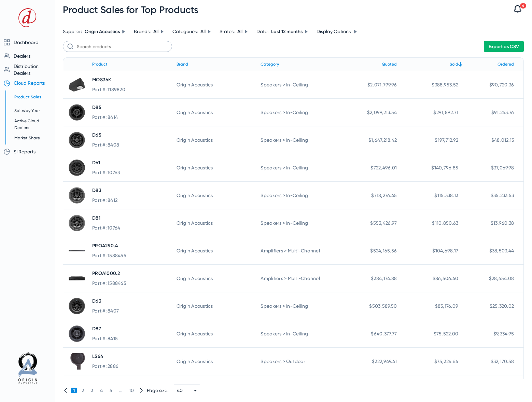 Image resolution: width=532 pixels, height=402 pixels. I want to click on td: $75,324.64, so click(432, 362).